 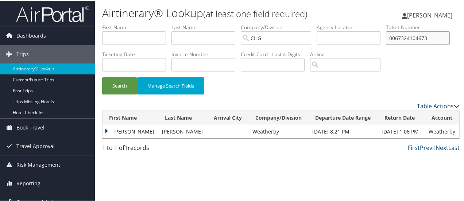 I want to click on span: 1, so click(x=126, y=147).